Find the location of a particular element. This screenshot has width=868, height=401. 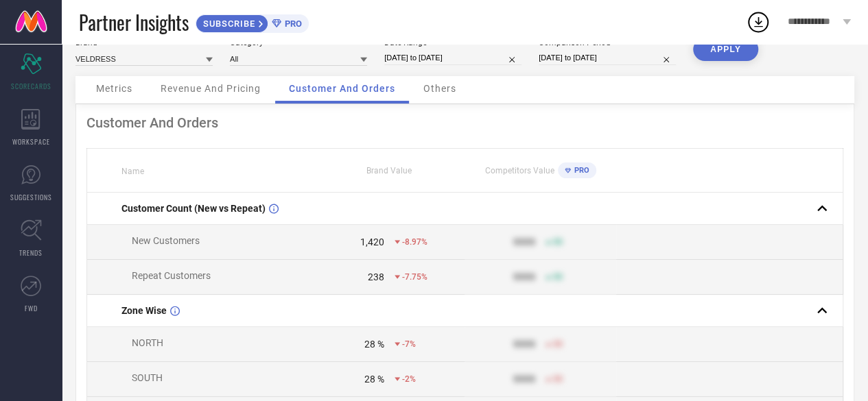

input: Select date range is located at coordinates (453, 57).